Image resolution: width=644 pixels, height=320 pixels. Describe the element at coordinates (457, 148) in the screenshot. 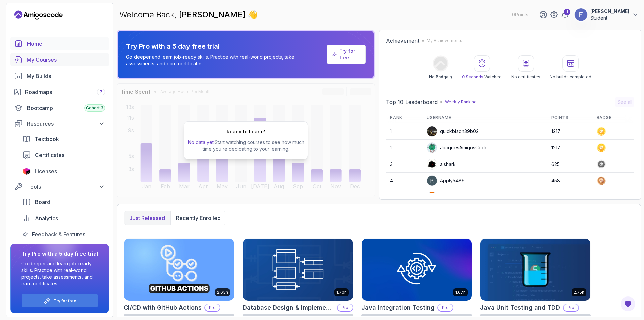

I see `div: JacquesAmigosCode` at that location.